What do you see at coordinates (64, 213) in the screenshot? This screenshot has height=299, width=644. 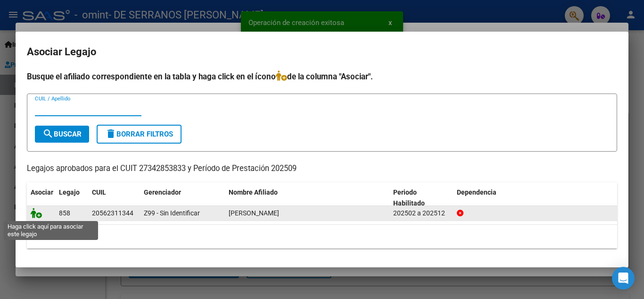 I see `span: 858` at bounding box center [64, 213].